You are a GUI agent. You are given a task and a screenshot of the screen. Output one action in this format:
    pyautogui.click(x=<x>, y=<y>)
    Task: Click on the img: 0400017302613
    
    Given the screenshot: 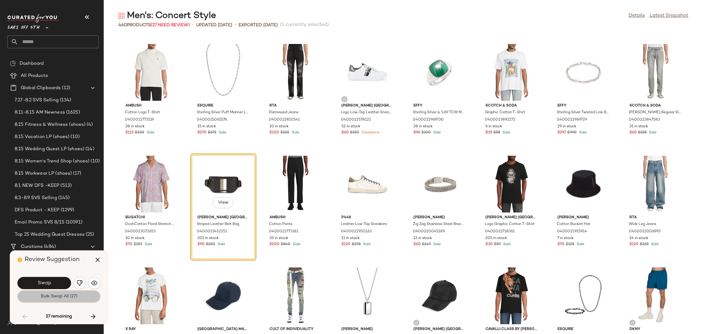 What is the action you would take?
    pyautogui.click(x=295, y=296)
    